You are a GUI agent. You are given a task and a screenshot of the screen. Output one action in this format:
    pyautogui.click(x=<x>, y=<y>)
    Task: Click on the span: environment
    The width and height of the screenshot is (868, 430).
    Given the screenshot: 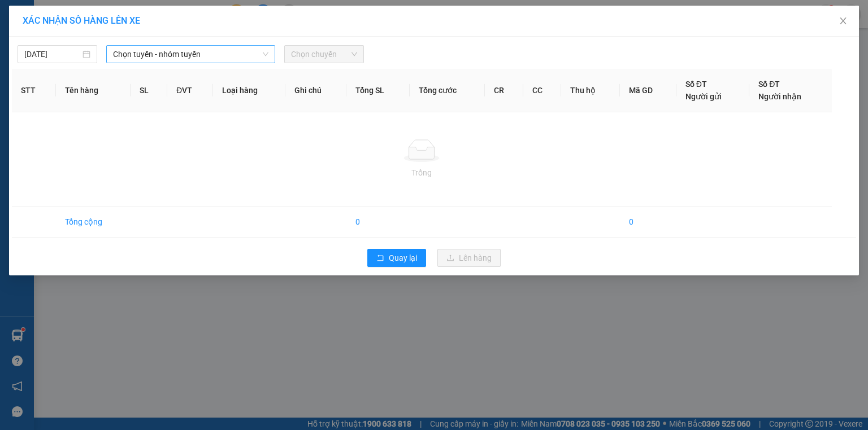 What is the action you would take?
    pyautogui.click(x=69, y=32)
    